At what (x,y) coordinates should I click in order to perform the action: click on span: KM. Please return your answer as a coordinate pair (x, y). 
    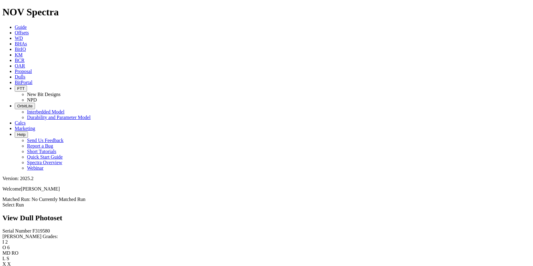
    Looking at the image, I should click on (19, 55).